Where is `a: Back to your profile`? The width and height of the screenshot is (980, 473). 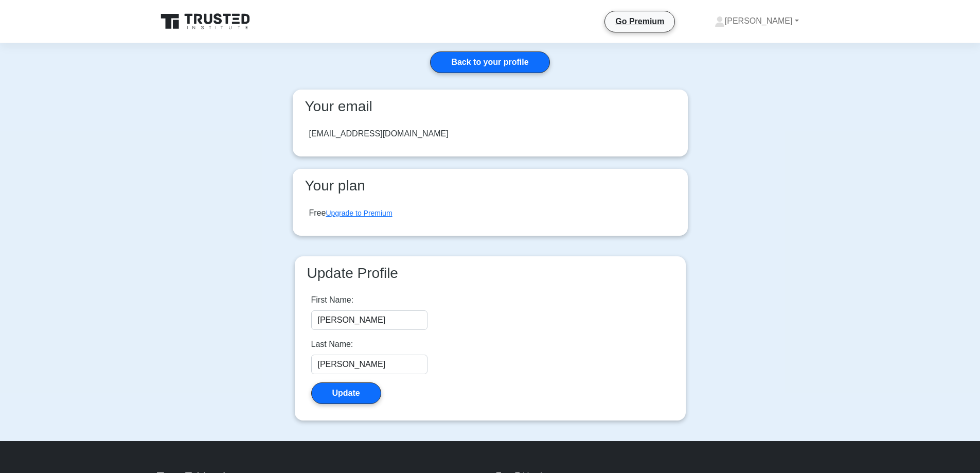 a: Back to your profile is located at coordinates (490, 63).